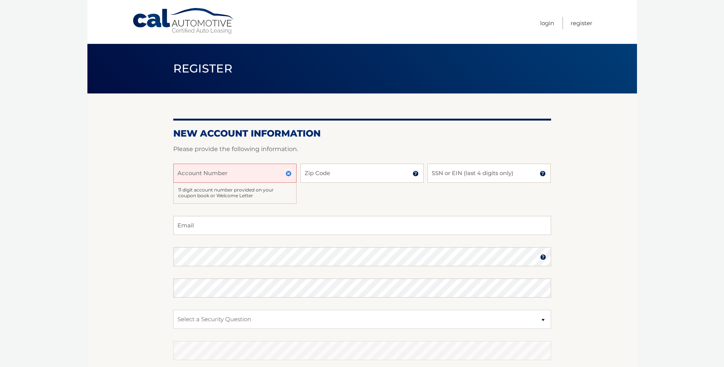 Image resolution: width=724 pixels, height=367 pixels. What do you see at coordinates (362, 149) in the screenshot?
I see `p: Please provide the following information.` at bounding box center [362, 149].